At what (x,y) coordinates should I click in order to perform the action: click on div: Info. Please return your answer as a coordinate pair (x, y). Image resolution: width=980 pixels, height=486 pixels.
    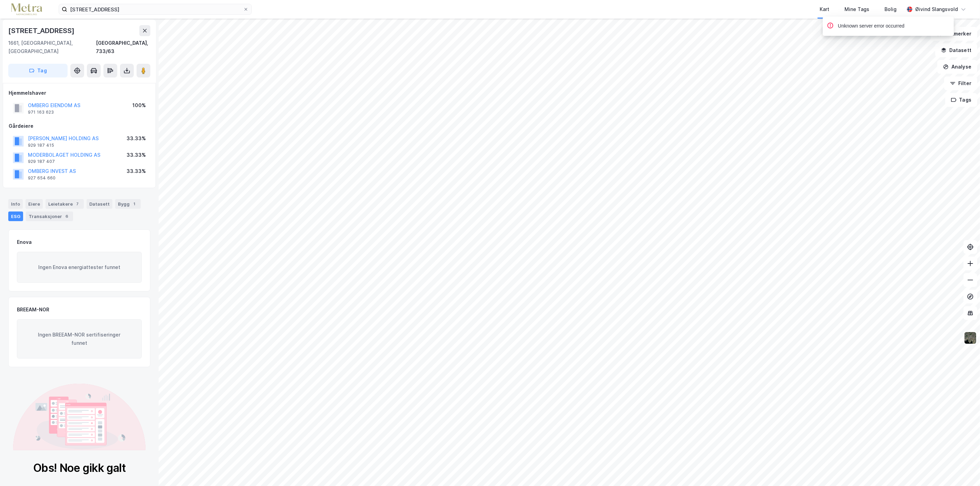
    Looking at the image, I should click on (16, 204).